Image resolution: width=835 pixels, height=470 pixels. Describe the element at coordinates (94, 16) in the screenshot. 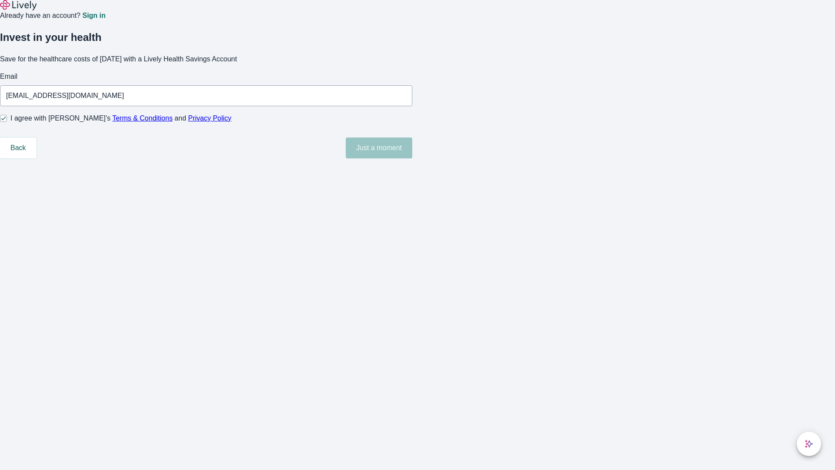

I see `a: Sign in` at that location.